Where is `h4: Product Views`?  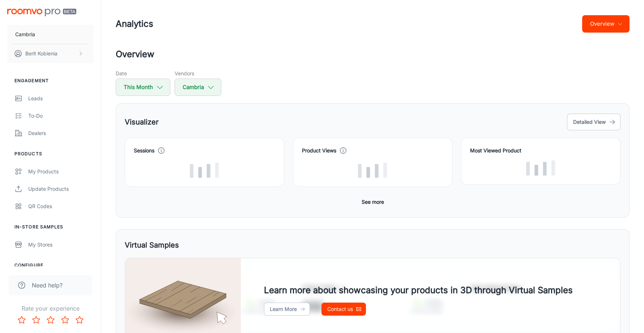
h4: Product Views is located at coordinates (319, 151).